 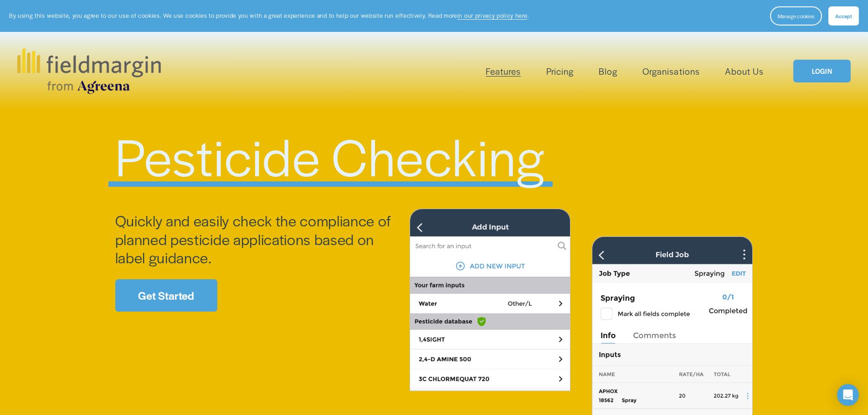 What do you see at coordinates (848, 395) in the screenshot?
I see `div: Open Intercom Messenger` at bounding box center [848, 395].